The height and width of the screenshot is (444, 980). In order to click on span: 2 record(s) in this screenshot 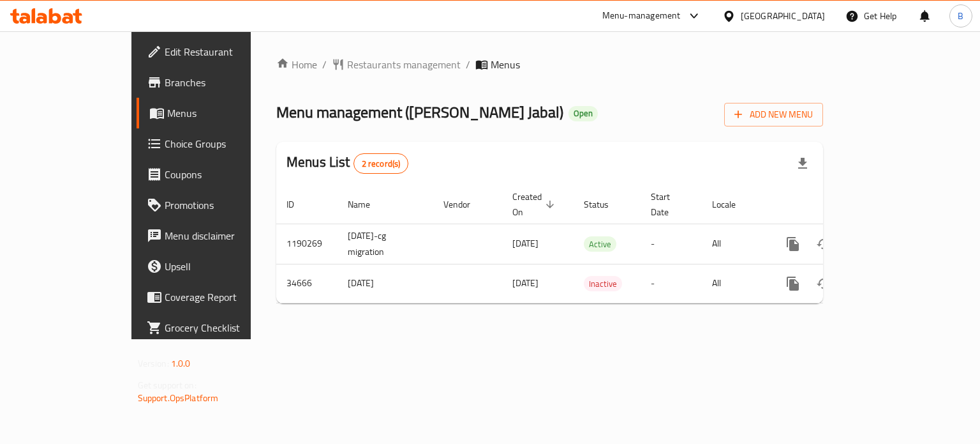, I will do `click(381, 163)`.